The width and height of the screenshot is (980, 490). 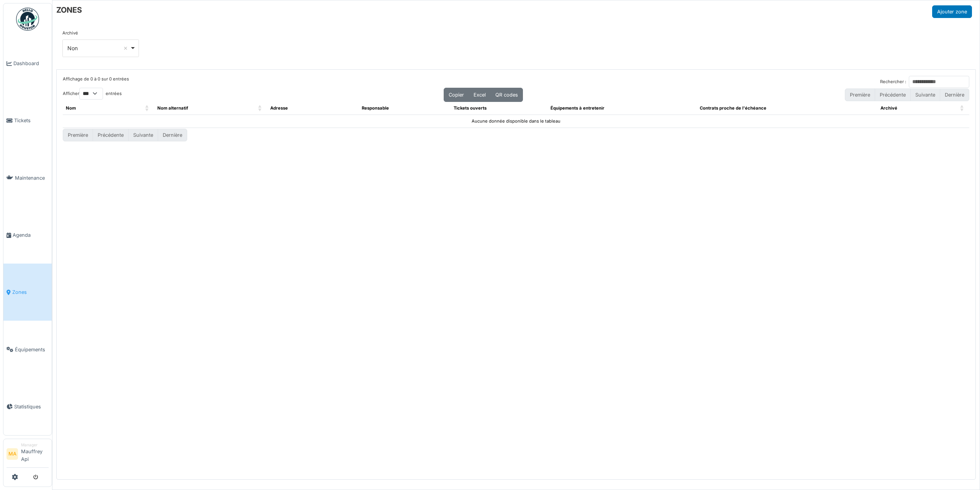 I want to click on button: QR codes, so click(x=506, y=95).